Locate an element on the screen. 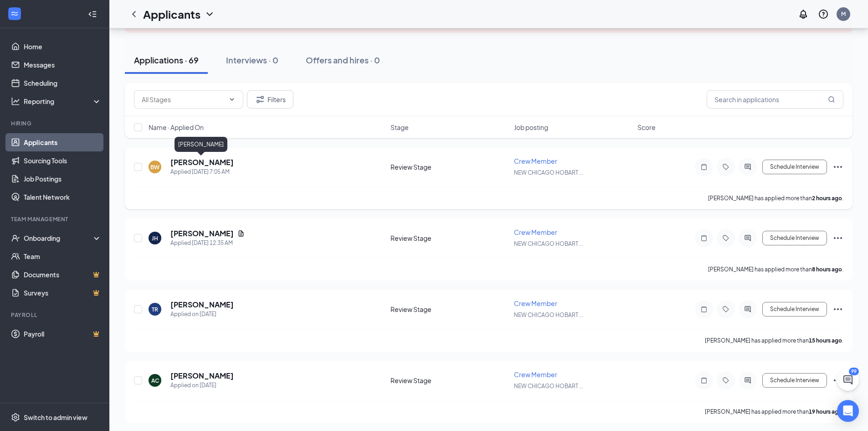  svg: MagnifyingGlass is located at coordinates (832, 100).